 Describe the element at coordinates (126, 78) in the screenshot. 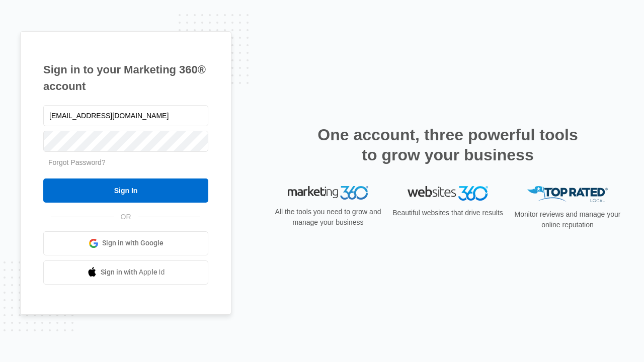

I see `h1: Sign in to your Marketing 360® account` at that location.